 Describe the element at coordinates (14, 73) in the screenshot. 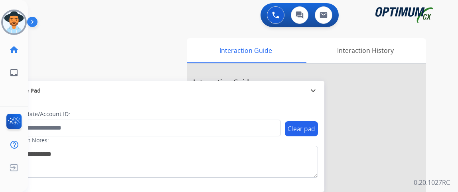

I see `mat-icon: inbox` at that location.